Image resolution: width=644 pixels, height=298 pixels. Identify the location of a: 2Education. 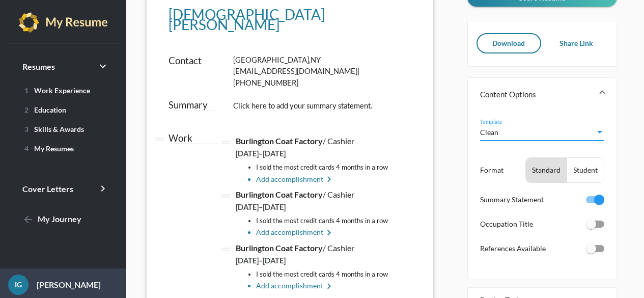
(63, 110).